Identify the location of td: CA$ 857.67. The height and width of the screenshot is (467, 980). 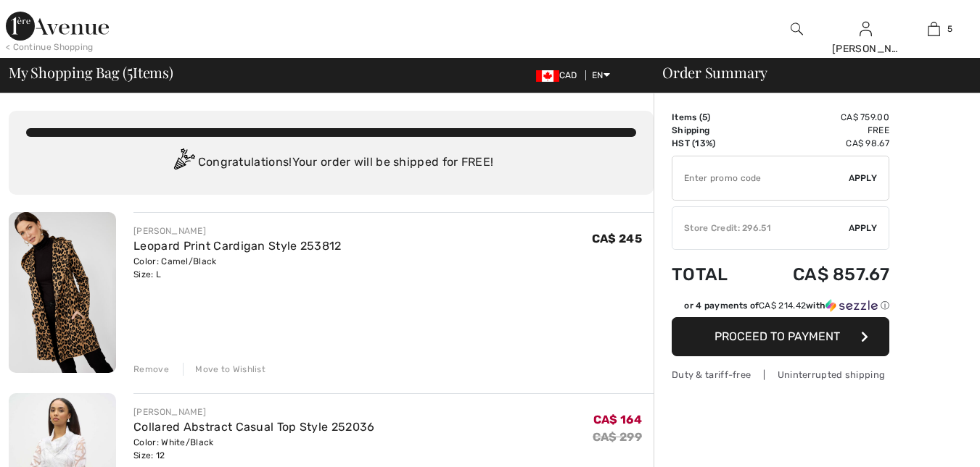
(820, 275).